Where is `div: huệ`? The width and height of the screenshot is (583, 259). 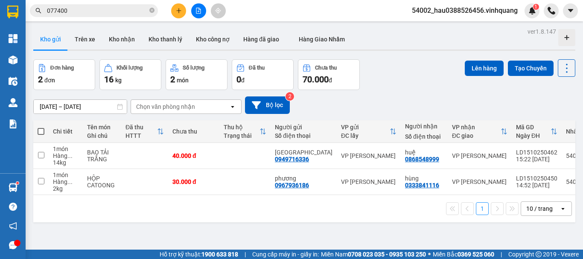
div: huệ is located at coordinates (424, 152).